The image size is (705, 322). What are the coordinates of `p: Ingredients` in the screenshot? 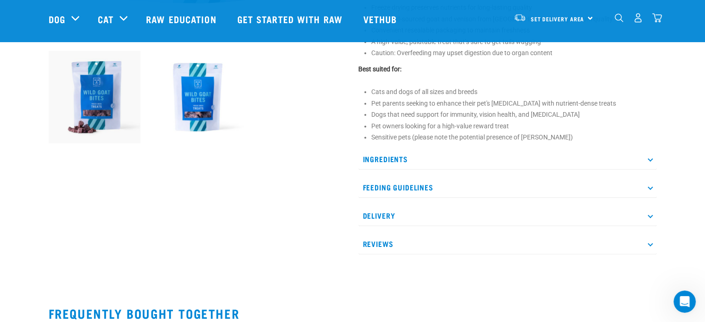 It's located at (508, 159).